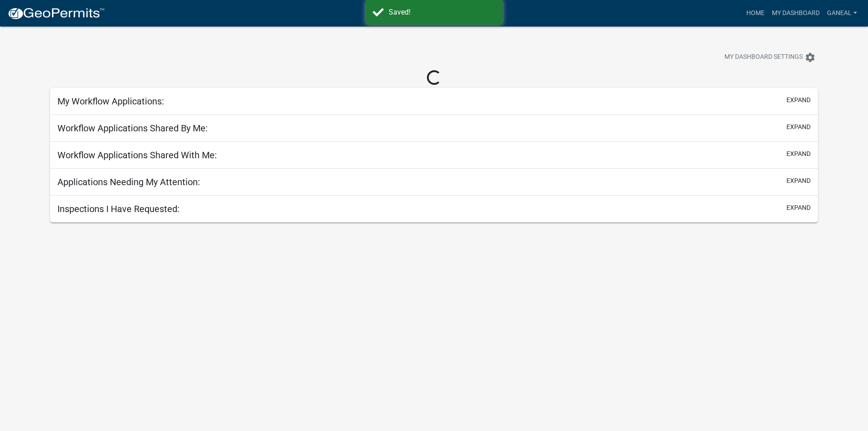 This screenshot has width=868, height=431. What do you see at coordinates (137, 155) in the screenshot?
I see `h5: Workflow Applications Shared With Me:` at bounding box center [137, 155].